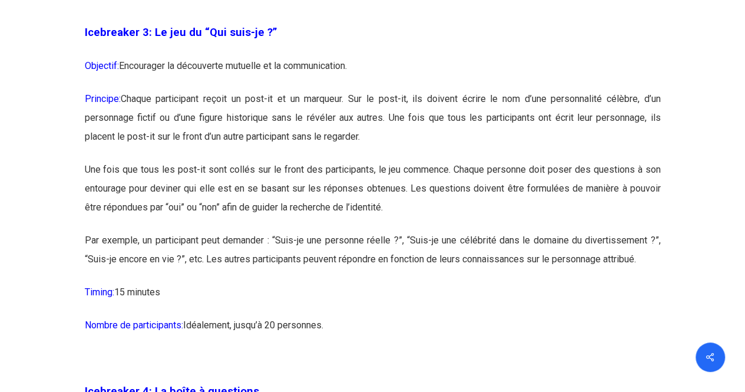 The width and height of the screenshot is (745, 392). What do you see at coordinates (181, 32) in the screenshot?
I see `span: Icebreaker 3: Le jeu du “Qui suis-je ?”` at bounding box center [181, 32].